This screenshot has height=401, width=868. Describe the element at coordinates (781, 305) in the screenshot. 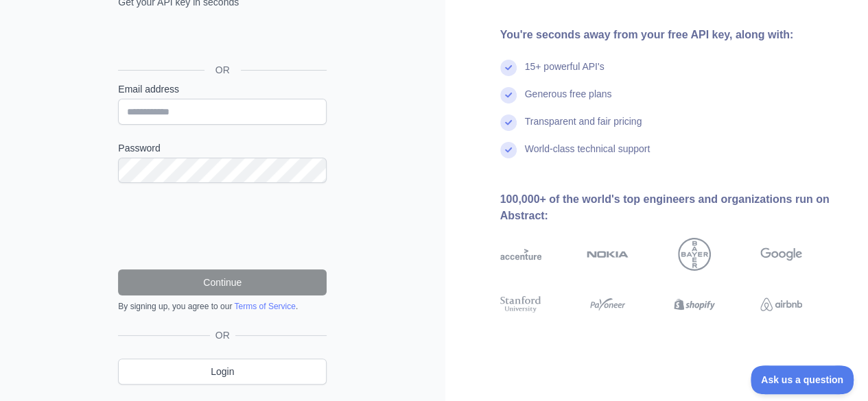

I see `img: airbnb` at that location.